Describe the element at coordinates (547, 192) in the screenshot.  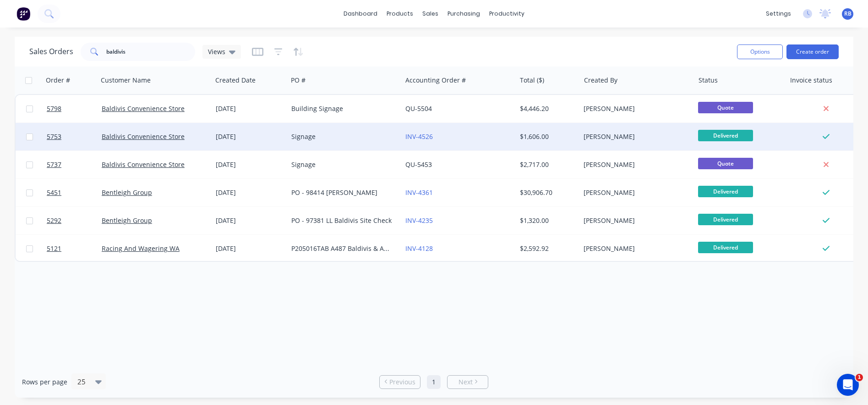
I see `div: $30,906.70` at that location.